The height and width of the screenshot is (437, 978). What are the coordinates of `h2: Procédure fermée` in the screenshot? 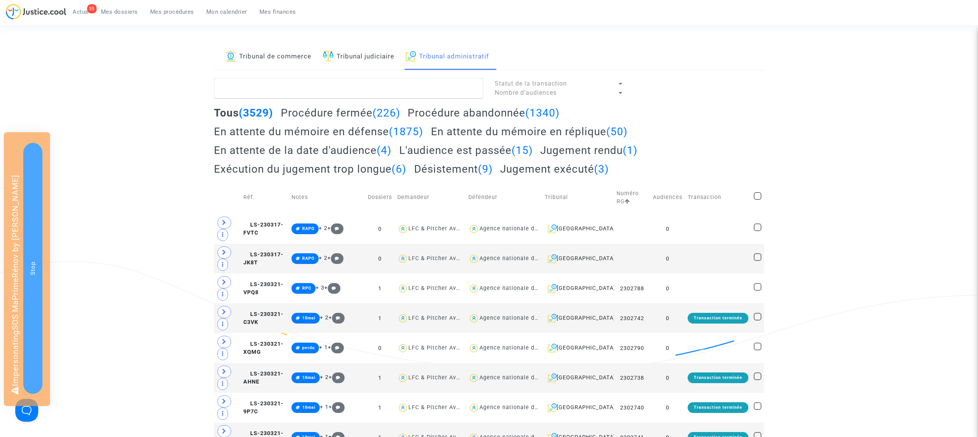 It's located at (340, 113).